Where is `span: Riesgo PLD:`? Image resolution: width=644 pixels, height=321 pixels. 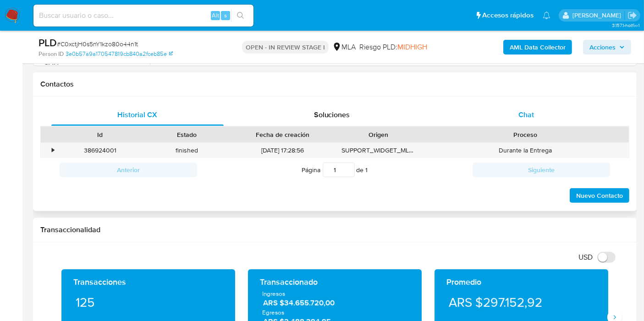 span: Riesgo PLD: is located at coordinates (394, 47).